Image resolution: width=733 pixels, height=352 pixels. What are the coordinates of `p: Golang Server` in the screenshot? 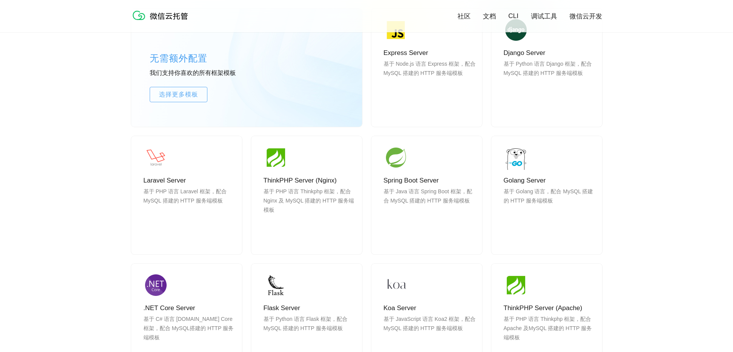 It's located at (550, 181).